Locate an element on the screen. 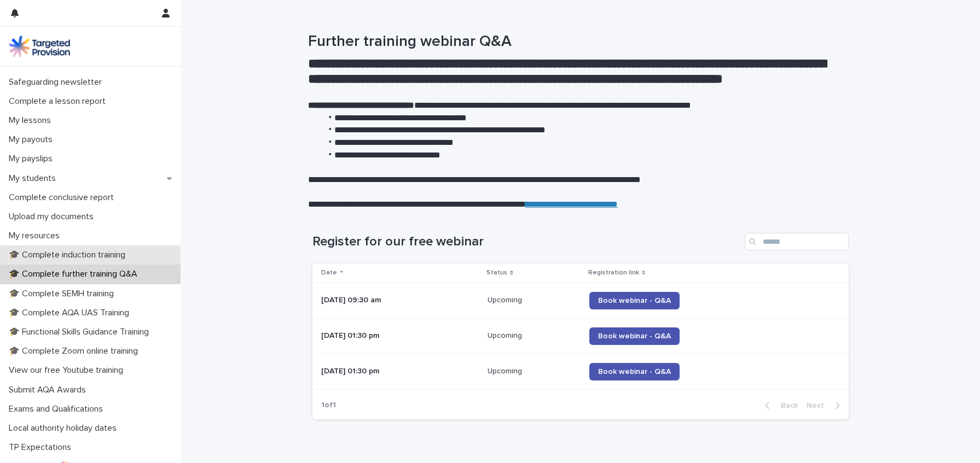 The width and height of the screenshot is (980, 463). button: Back is located at coordinates (779, 406).